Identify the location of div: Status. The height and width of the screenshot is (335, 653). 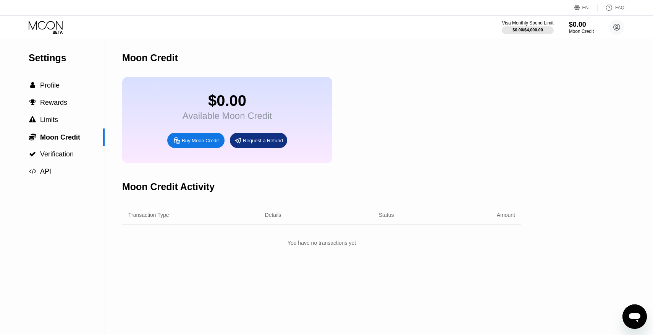
(387, 215).